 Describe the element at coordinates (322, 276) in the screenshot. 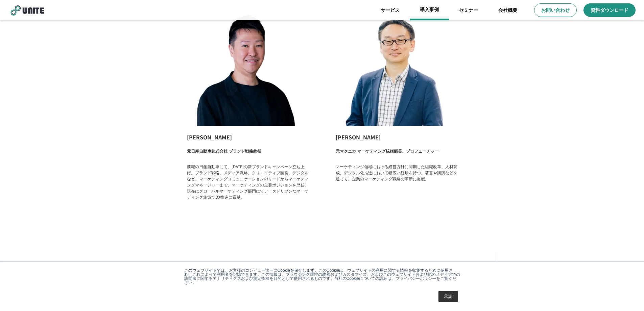

I see `p: このウェブサイトでは、お客様のコンピューターにCookieを保存します。このCookieは、ウェブサイトの利用に関する情報を収集するために使用され、これによって利用者を記憶できます。この情報は、...` at that location.